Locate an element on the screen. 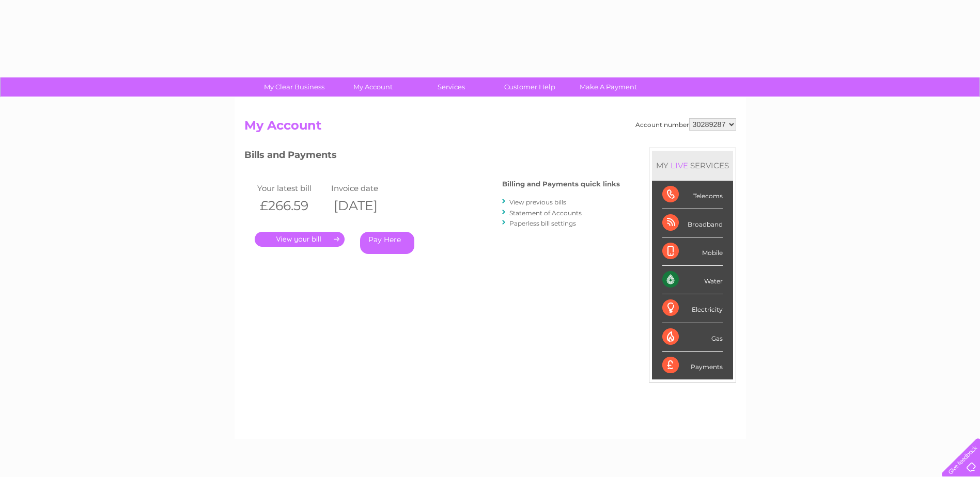 The width and height of the screenshot is (980, 477). div: Telecoms is located at coordinates (692, 195).